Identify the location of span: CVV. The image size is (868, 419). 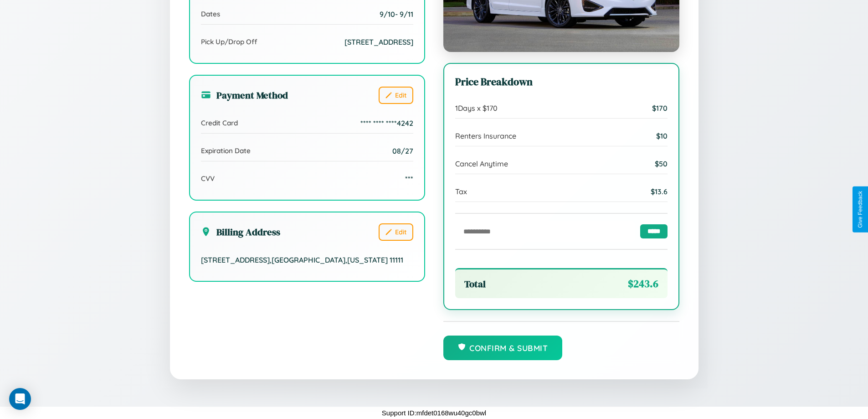
(208, 179).